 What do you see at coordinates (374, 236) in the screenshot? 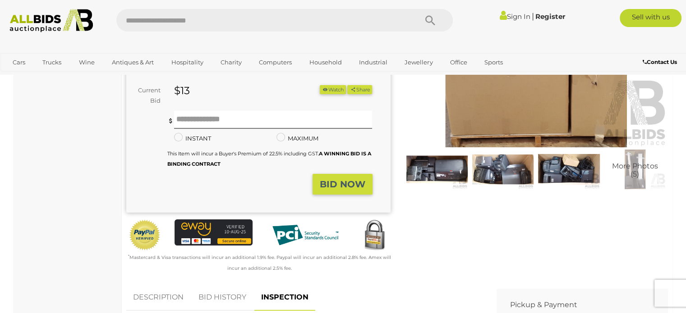
I see `img: Secured by Rapid SSL` at bounding box center [374, 236].